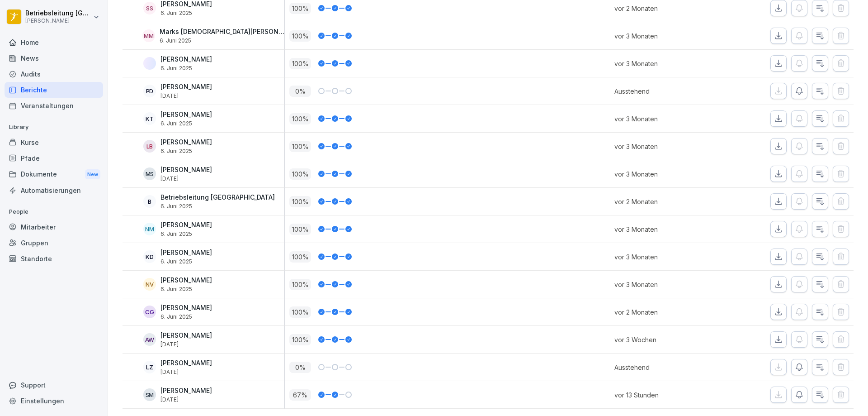 The height and width of the screenshot is (416, 868). What do you see at coordinates (662, 394) in the screenshot?
I see `p: vor 13 Stunden` at bounding box center [662, 394].